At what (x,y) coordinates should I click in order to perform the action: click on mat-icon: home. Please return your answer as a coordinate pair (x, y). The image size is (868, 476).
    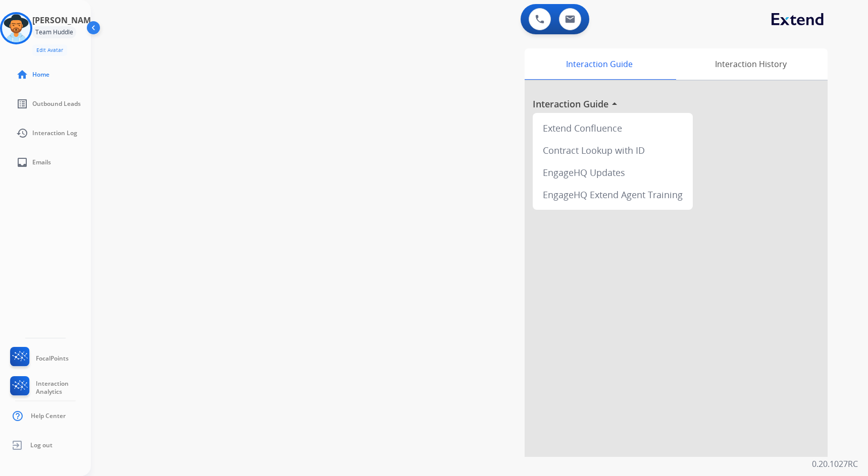
    Looking at the image, I should click on (22, 75).